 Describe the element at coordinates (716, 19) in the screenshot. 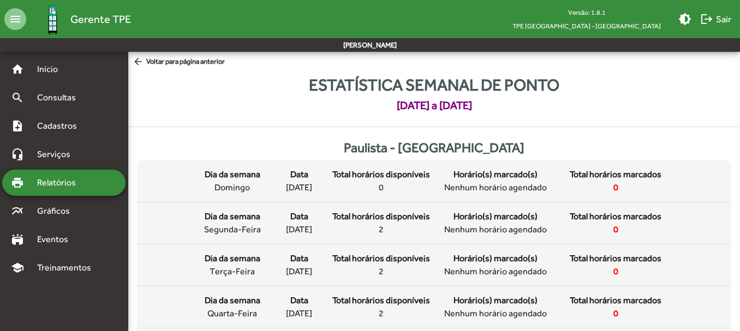

I see `span: Sair` at that location.